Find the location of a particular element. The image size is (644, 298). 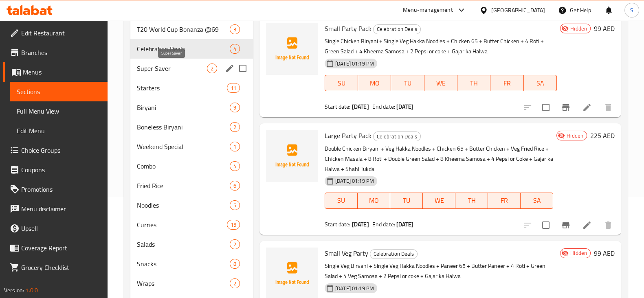

div: Salads2 is located at coordinates (192, 244).